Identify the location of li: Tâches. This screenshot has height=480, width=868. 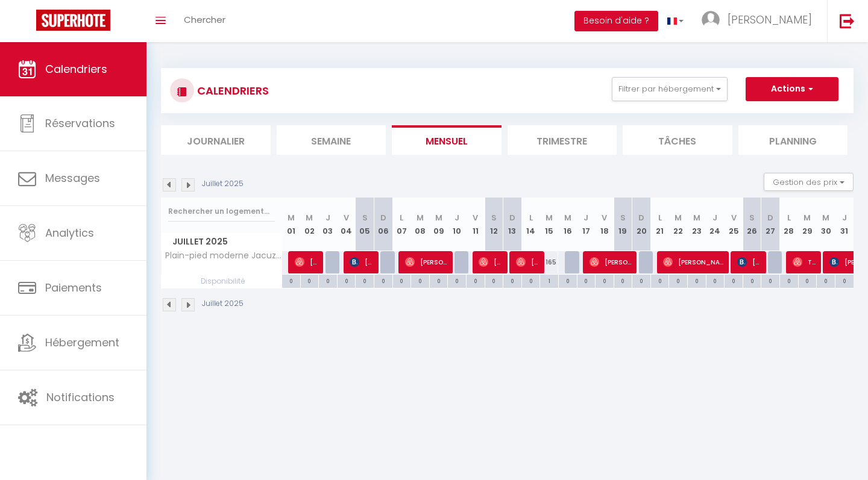
(677, 140).